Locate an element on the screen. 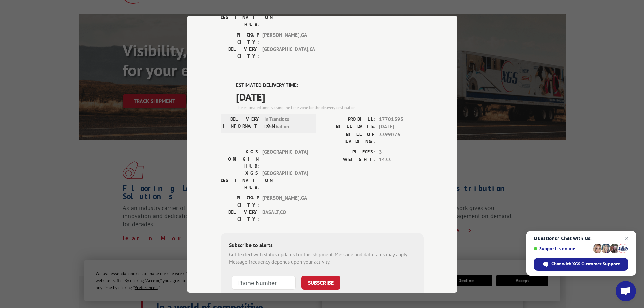 The width and height of the screenshot is (644, 308). div: Subscribe to alerts is located at coordinates (322, 246).